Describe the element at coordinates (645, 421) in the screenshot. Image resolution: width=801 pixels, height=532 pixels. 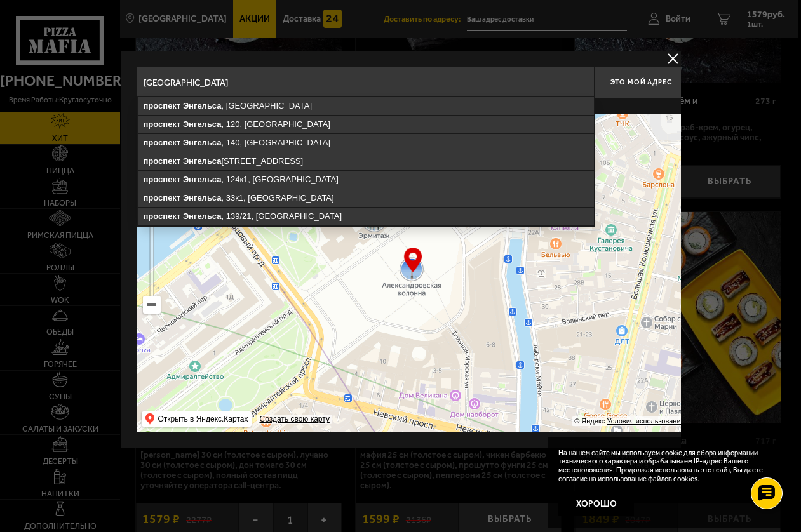
I see `a: Условия использования` at that location.